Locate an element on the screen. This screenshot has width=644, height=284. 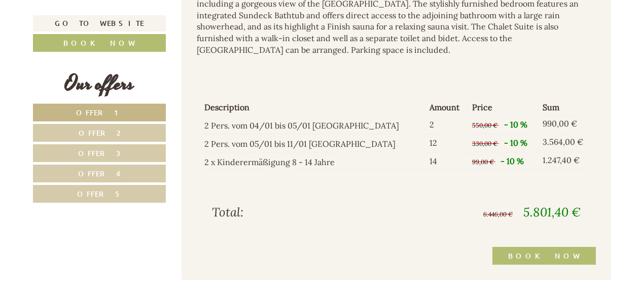
th: Description is located at coordinates (315, 107).